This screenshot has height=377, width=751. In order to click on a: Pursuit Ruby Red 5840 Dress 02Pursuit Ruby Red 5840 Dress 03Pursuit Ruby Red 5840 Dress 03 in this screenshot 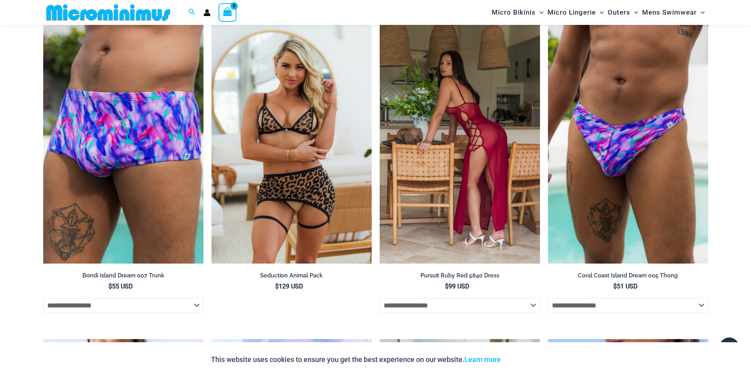, I will do `click(459, 144)`.